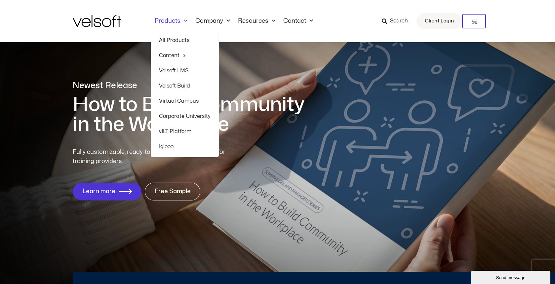  I want to click on a: Iglooo, so click(185, 147).